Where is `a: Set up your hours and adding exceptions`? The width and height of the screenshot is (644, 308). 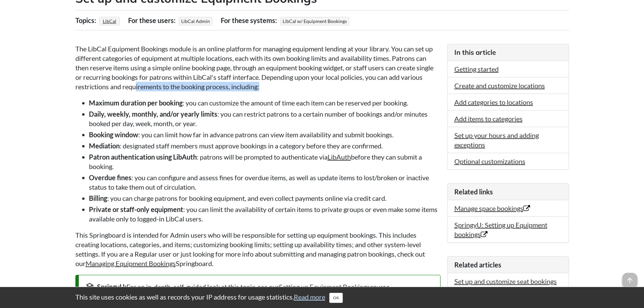 a: Set up your hours and adding exceptions is located at coordinates (497, 140).